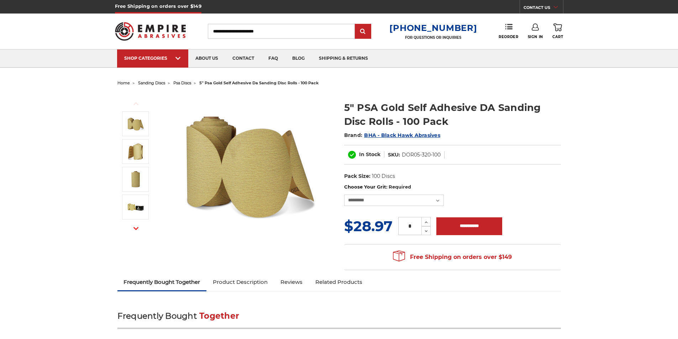 The width and height of the screenshot is (678, 339). I want to click on img: Empire Abrasives, so click(151, 31).